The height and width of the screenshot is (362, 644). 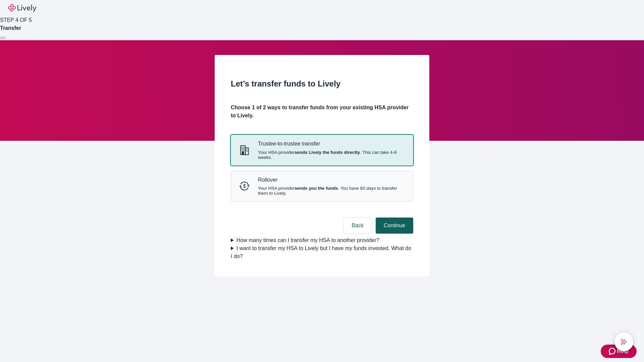 What do you see at coordinates (331, 191) in the screenshot?
I see `span: Your HSA provider . You have 60 days to transfer them to Lively.` at bounding box center [331, 191].